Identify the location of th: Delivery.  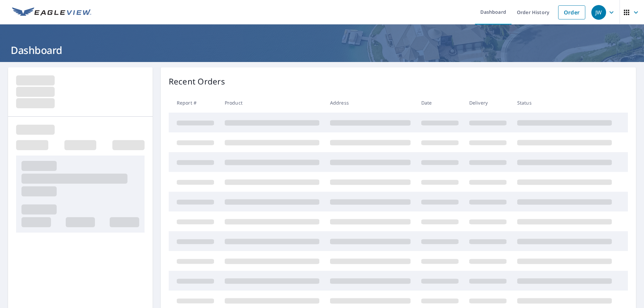
(487, 102).